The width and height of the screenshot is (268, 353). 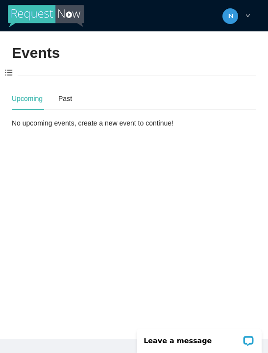 I want to click on span: down, so click(x=248, y=16).